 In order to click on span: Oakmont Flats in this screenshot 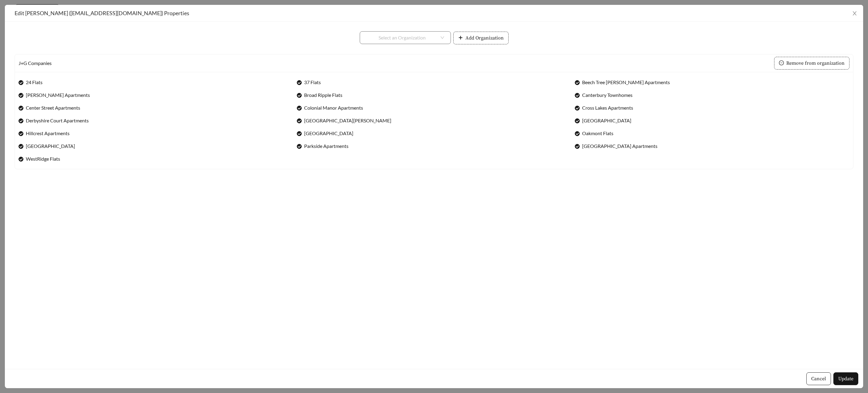, I will do `click(598, 133)`.